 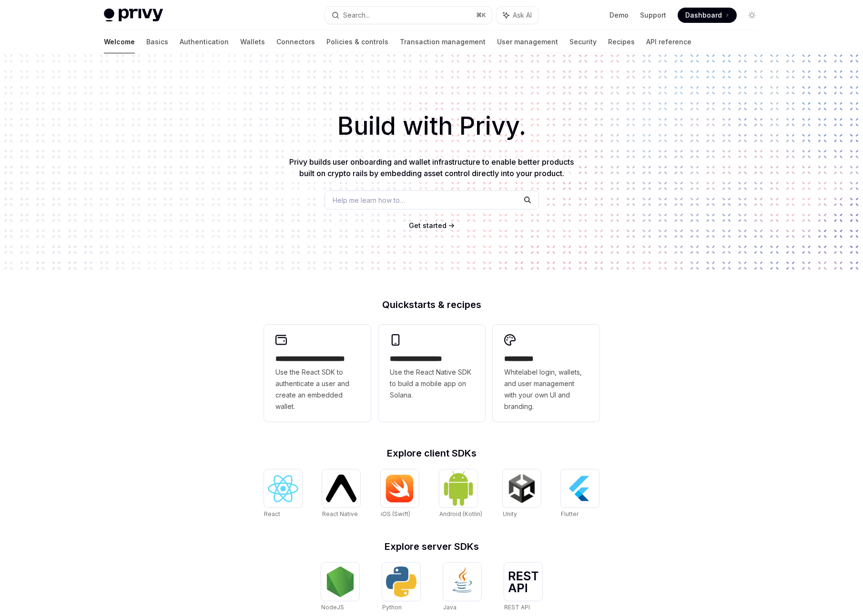 What do you see at coordinates (461, 514) in the screenshot?
I see `span: Android (Kotlin)` at bounding box center [461, 514].